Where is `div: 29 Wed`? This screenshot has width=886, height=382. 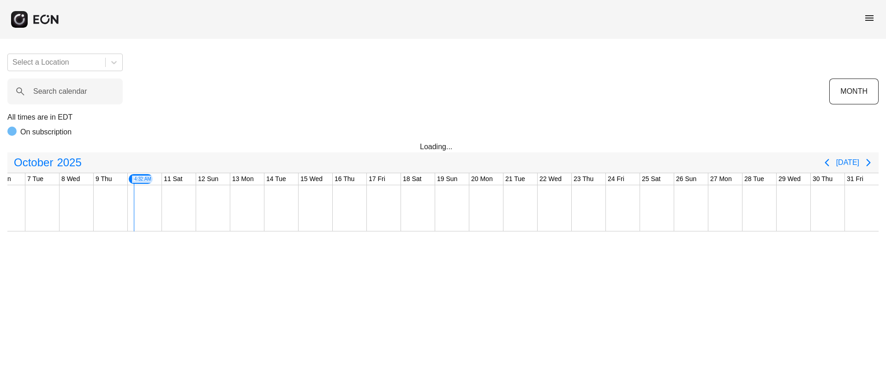
div: 29 Wed is located at coordinates (789, 179).